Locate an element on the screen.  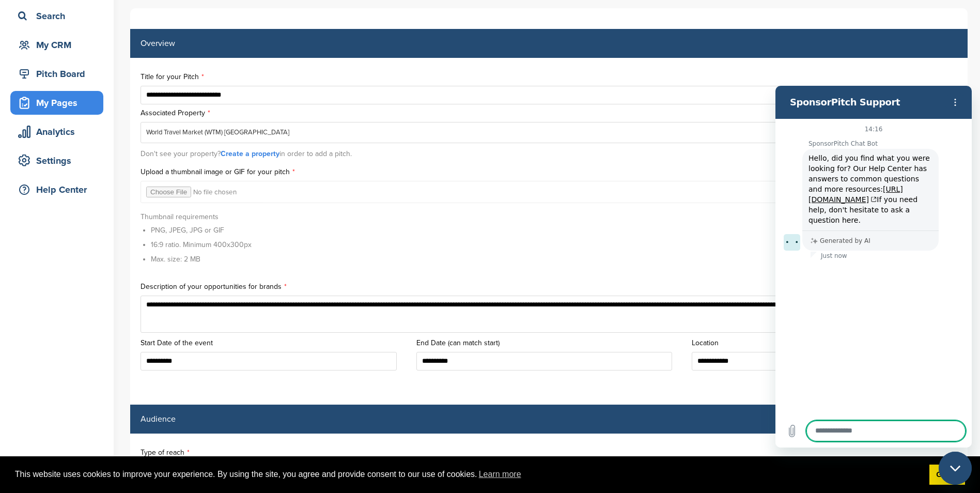
a: Search is located at coordinates (57, 16).